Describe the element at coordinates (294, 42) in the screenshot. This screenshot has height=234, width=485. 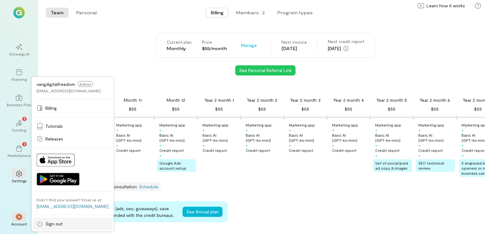
I see `div: Next invoice` at that location.